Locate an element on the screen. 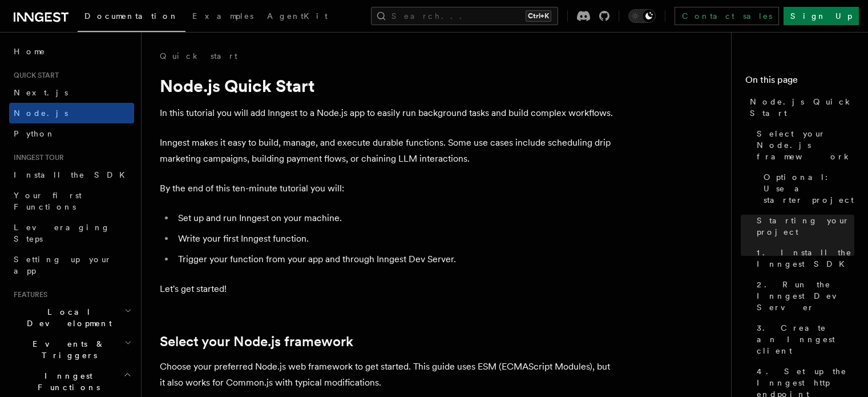 This screenshot has width=868, height=397. span: Documentation is located at coordinates (131, 16).